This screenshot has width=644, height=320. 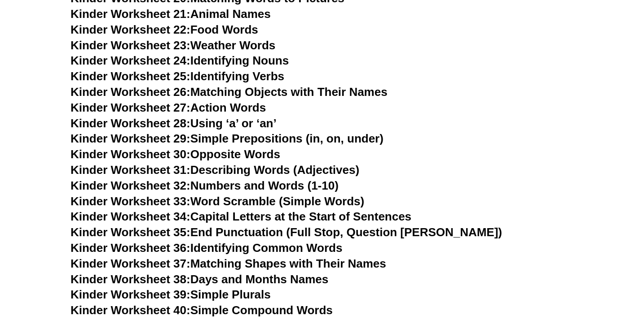 I want to click on span: Kinder Worksheet 34:, so click(x=130, y=216).